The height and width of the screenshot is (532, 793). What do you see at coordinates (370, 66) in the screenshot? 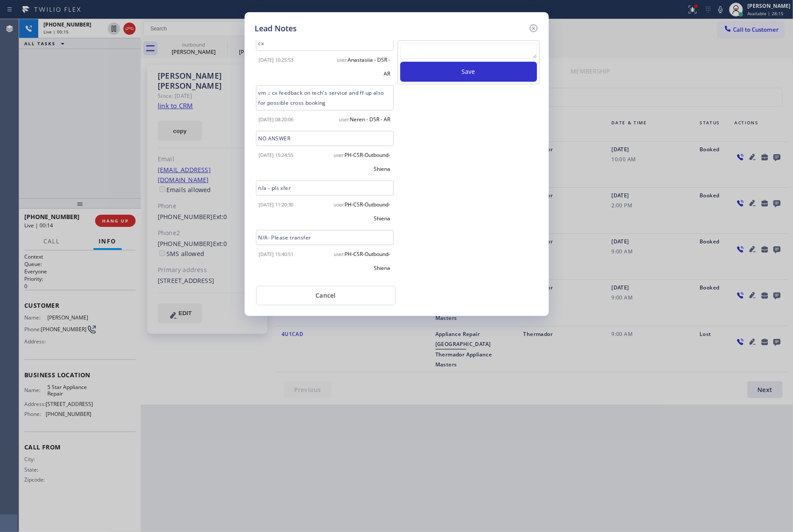
I see `span: Anastasiia - DSR - AR` at bounding box center [370, 66].